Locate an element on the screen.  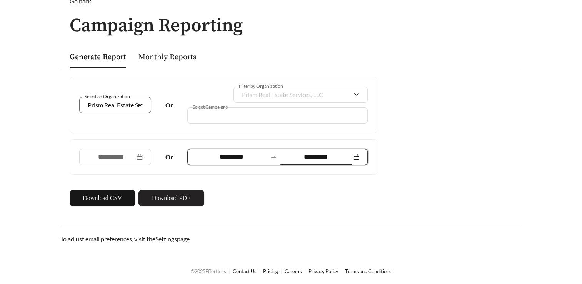
a: Contact Us is located at coordinates (245, 271).